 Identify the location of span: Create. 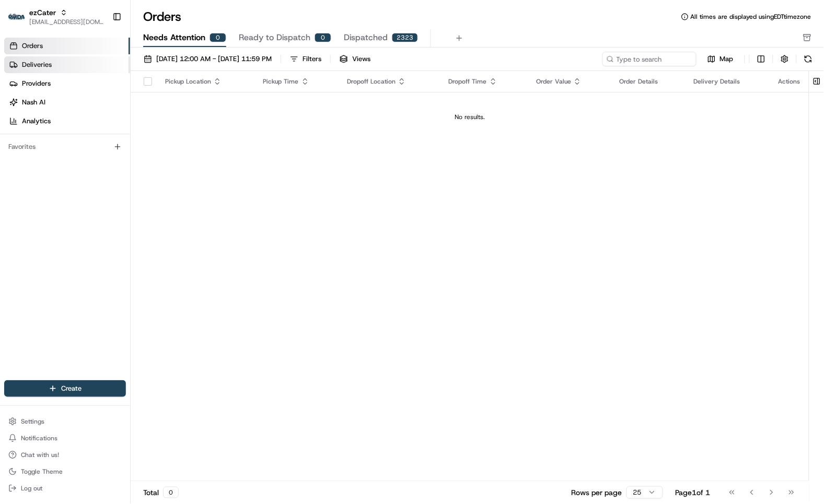
(71, 388).